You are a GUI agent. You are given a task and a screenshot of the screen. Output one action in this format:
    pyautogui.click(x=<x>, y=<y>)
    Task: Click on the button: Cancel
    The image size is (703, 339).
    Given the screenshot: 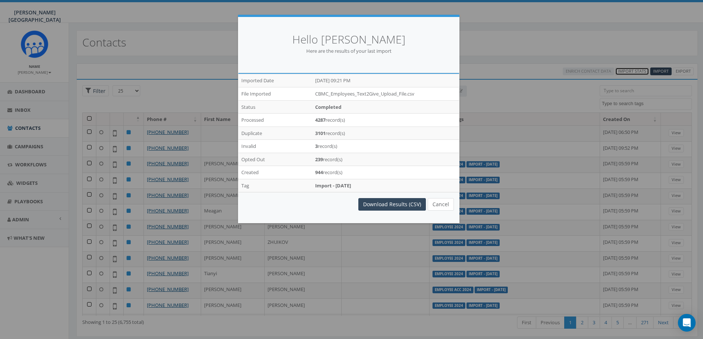 What is the action you would take?
    pyautogui.click(x=441, y=204)
    